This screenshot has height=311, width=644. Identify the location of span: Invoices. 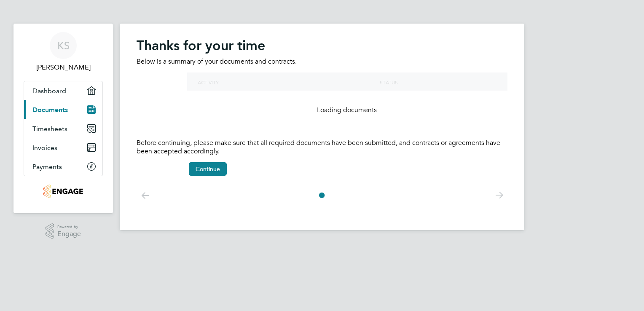
(45, 148).